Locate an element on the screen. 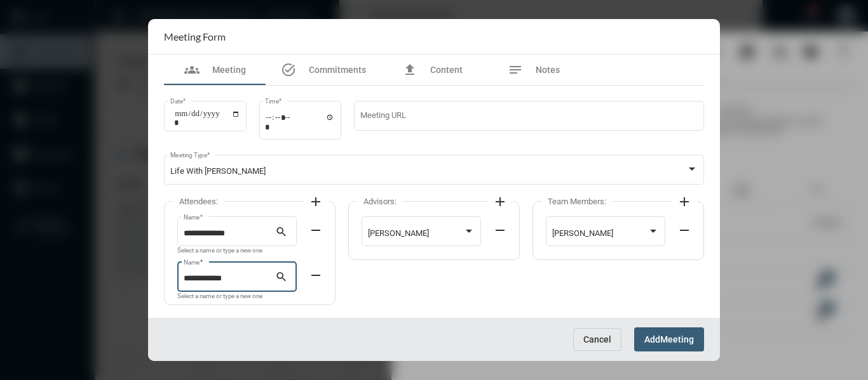 This screenshot has height=380, width=868. button: AddMeeting is located at coordinates (670, 339).